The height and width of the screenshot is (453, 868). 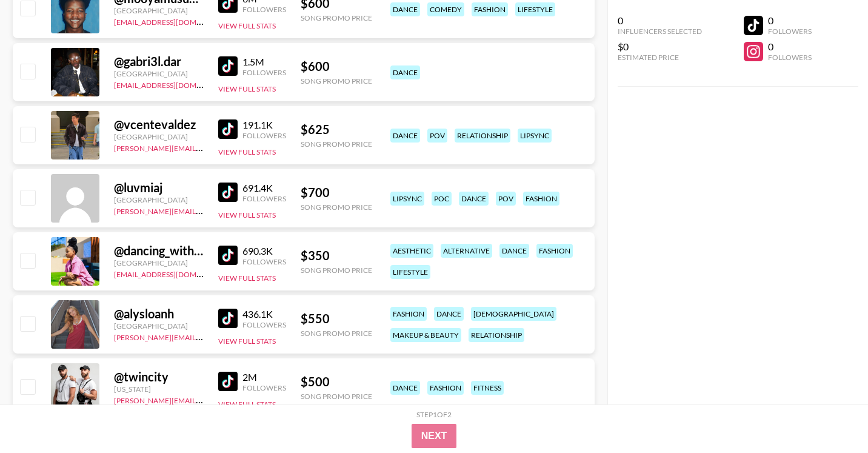 What do you see at coordinates (159, 187) in the screenshot?
I see `div: @ luvmiaj` at bounding box center [159, 187].